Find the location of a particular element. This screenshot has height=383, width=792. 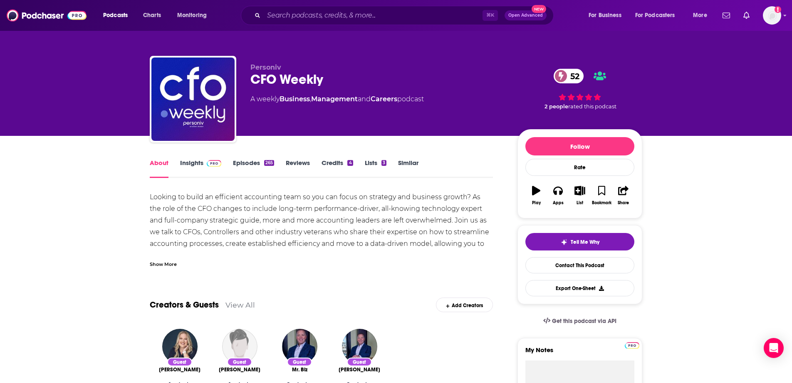

button: Play is located at coordinates (536, 195).